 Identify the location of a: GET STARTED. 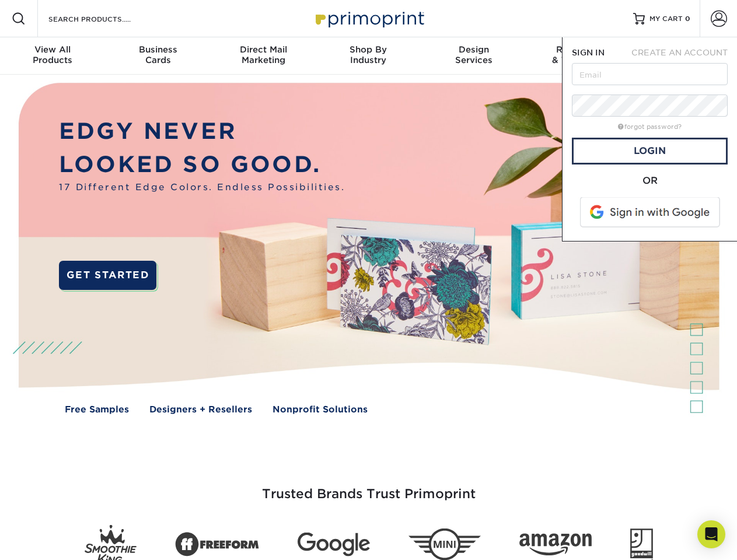
(108, 276).